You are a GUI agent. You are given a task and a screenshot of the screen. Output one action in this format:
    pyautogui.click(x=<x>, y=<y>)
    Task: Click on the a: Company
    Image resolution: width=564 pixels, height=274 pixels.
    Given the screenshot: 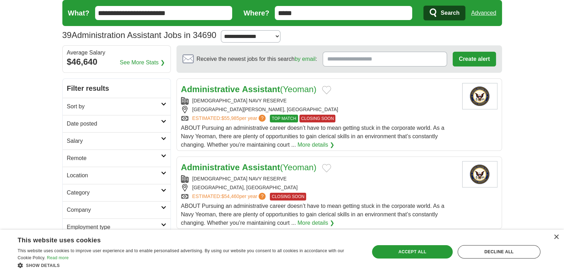 What is the action you would take?
    pyautogui.click(x=117, y=210)
    